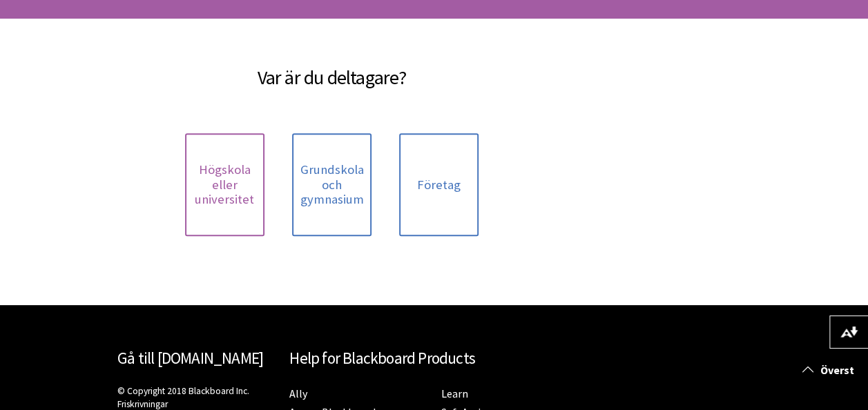  I want to click on span: Högskola eller universitet, so click(224, 185).